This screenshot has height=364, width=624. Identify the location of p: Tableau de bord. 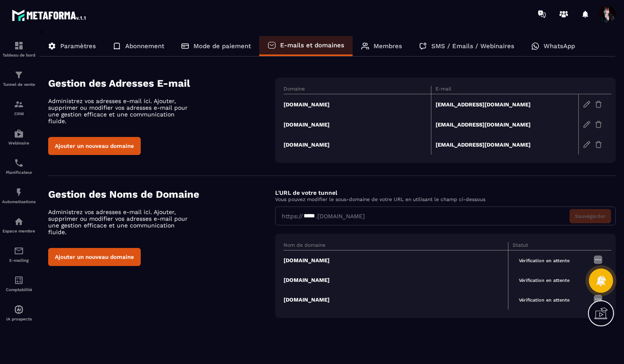
(19, 55).